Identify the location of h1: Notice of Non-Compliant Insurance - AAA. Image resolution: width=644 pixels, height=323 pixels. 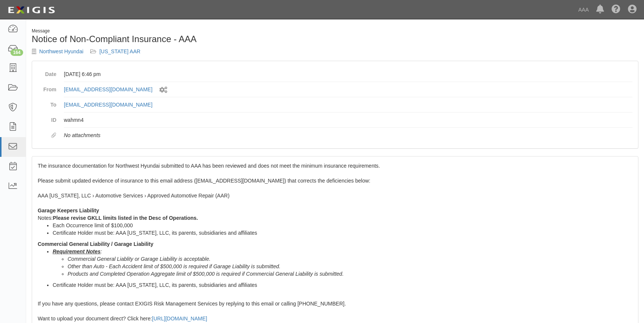
(181, 39).